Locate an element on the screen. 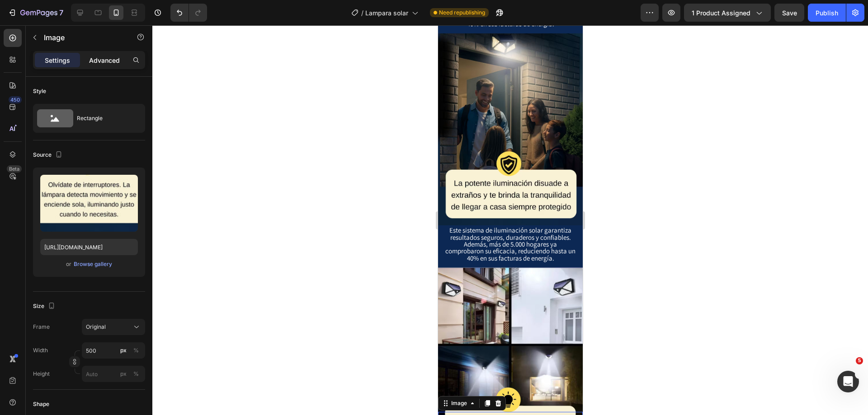 The width and height of the screenshot is (868, 415). span: Original is located at coordinates (96, 327).